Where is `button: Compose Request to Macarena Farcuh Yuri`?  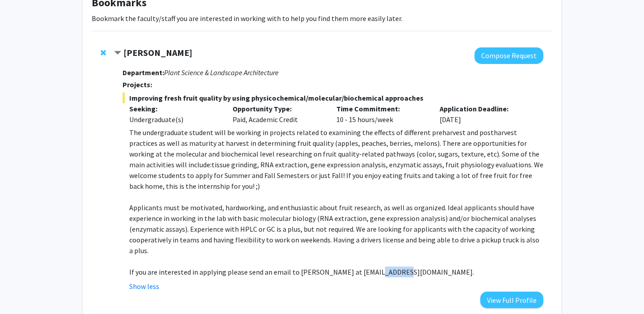 button: Compose Request to Macarena Farcuh Yuri is located at coordinates (509, 56).